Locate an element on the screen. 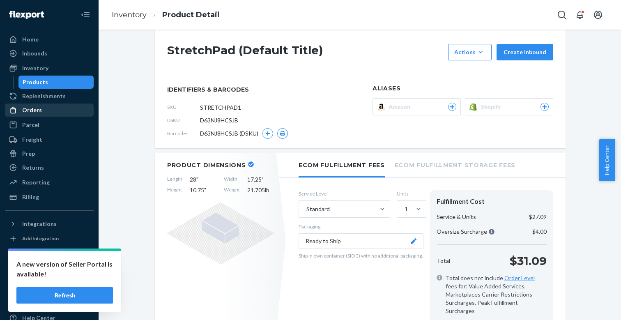 Image resolution: width=621 pixels, height=320 pixels. a: Reporting is located at coordinates (49, 182).